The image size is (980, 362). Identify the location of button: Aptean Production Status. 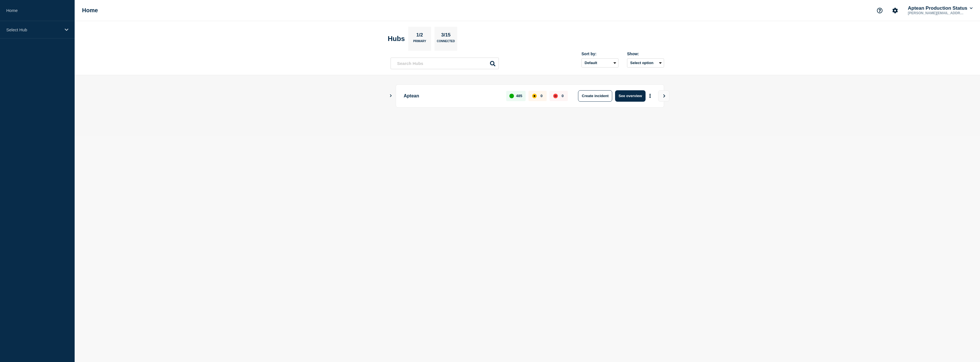
(941, 9).